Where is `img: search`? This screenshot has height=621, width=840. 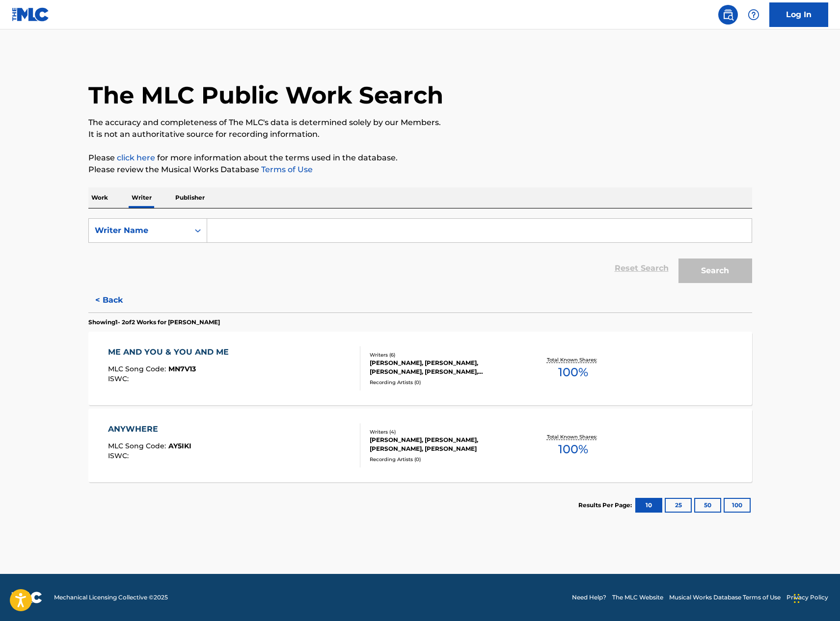 img: search is located at coordinates (728, 14).